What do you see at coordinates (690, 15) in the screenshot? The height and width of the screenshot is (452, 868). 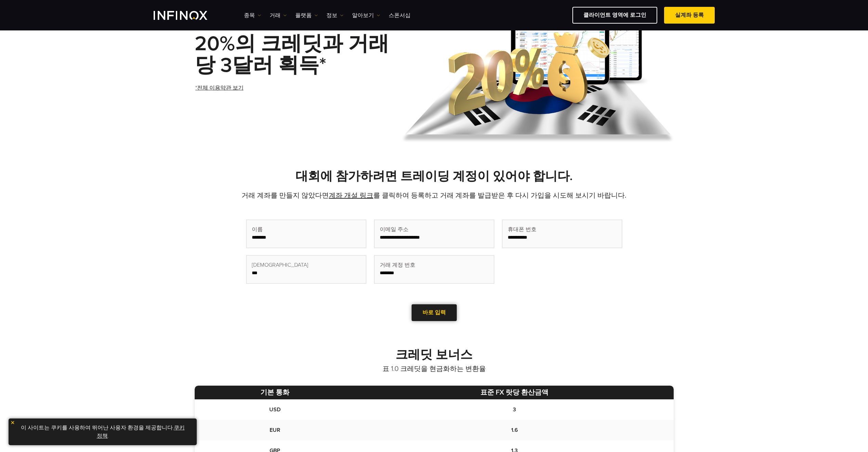 I see `a: 실계좌 등록` at bounding box center [690, 15].